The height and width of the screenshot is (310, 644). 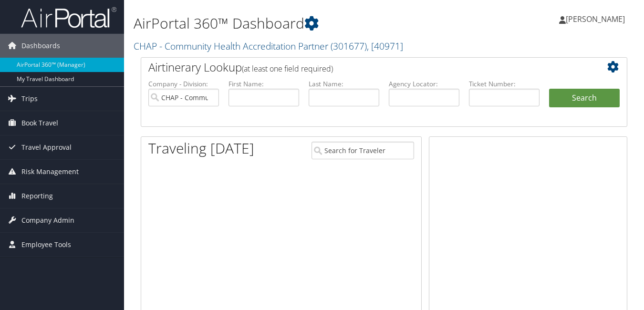 What do you see at coordinates (268, 46) in the screenshot?
I see `a: CHAP - Community Health Accreditation Partner` at bounding box center [268, 46].